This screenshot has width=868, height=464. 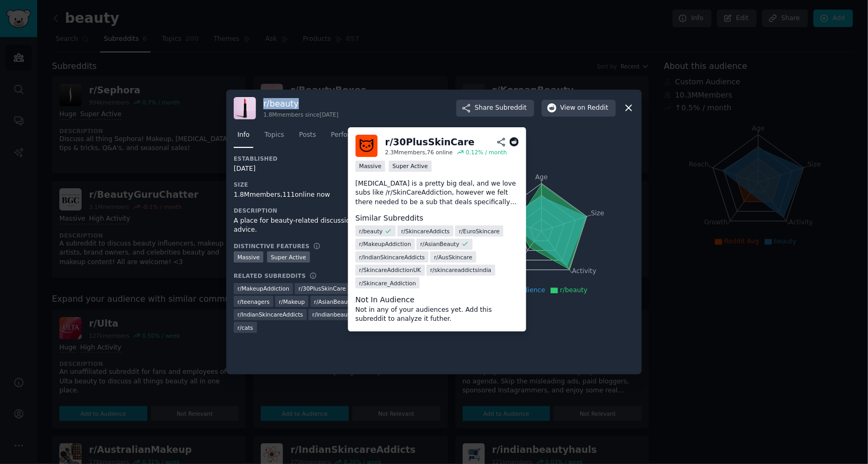 What do you see at coordinates (351, 135) in the screenshot?
I see `span: Performance` at bounding box center [351, 135].